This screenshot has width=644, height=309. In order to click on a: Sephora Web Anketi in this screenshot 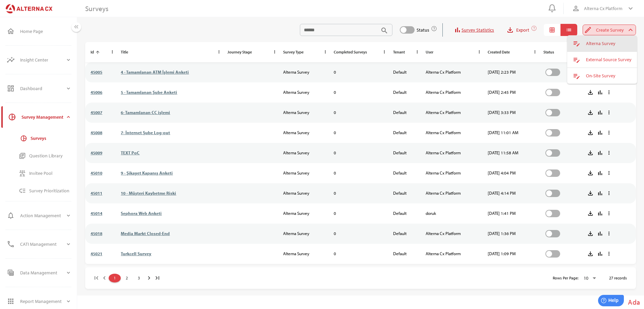, I will do `click(141, 213)`.